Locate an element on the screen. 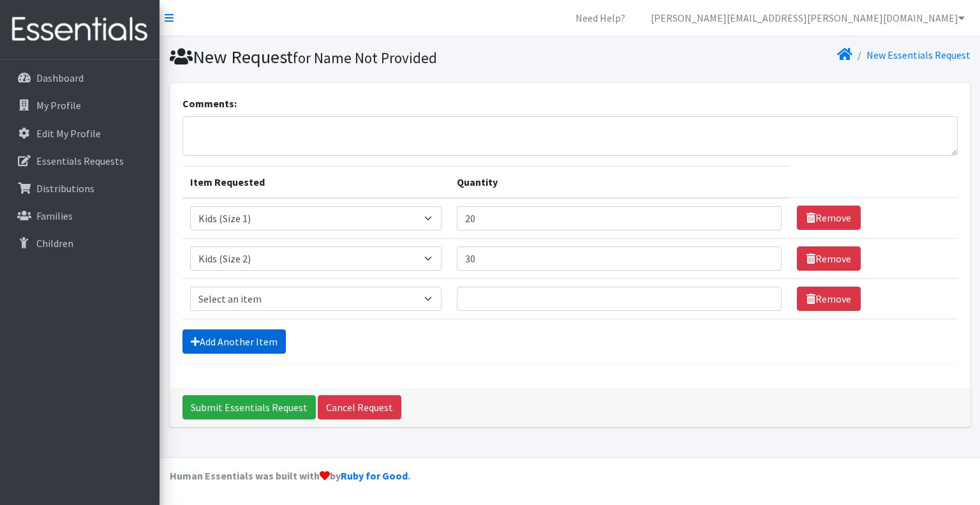 The image size is (980, 505). p: Dashboard is located at coordinates (60, 78).